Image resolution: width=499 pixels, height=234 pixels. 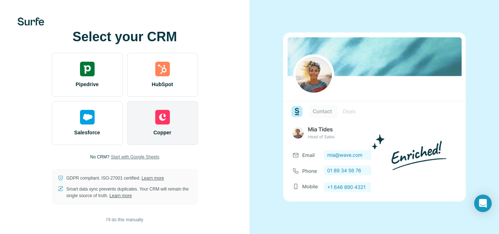 I want to click on div: Open Intercom Messenger, so click(x=483, y=203).